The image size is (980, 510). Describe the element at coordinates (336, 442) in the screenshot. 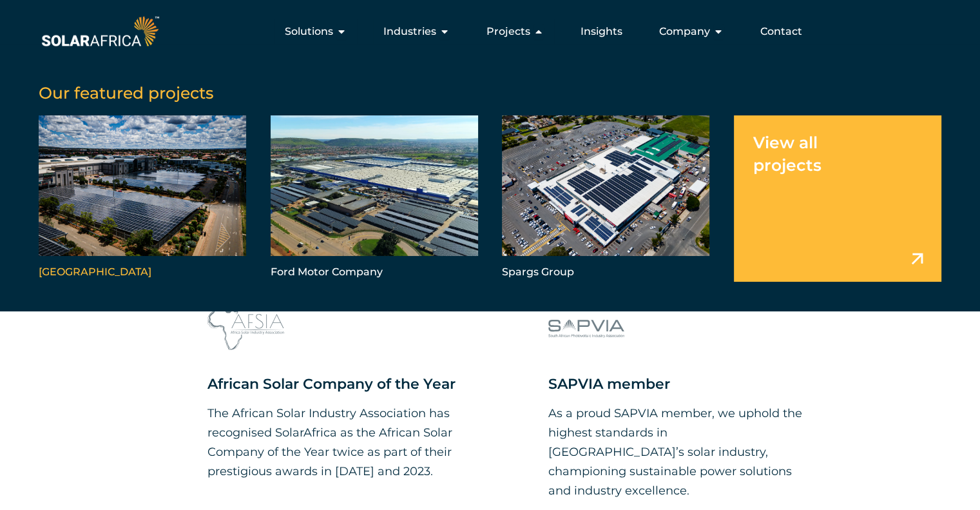

I see `p: The African Solar Industry Association has recognised SolarAfrica as the African Solar Company of...` at that location.